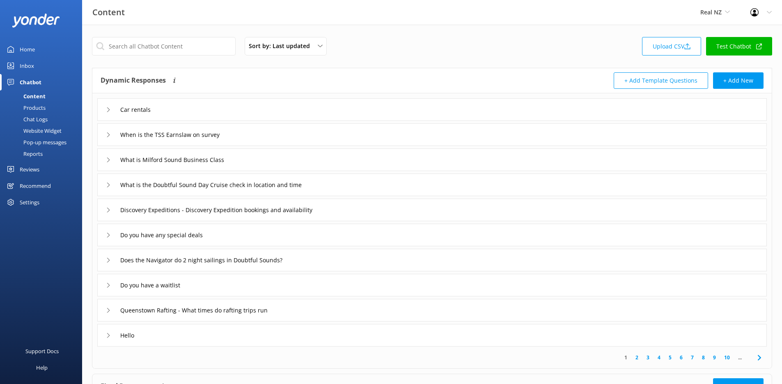  Describe the element at coordinates (27, 66) in the screenshot. I see `div: Inbox` at that location.